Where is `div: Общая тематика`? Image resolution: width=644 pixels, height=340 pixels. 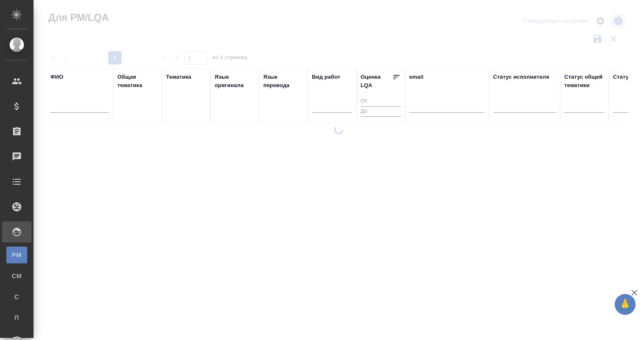 div: Общая тематика is located at coordinates (138, 81).